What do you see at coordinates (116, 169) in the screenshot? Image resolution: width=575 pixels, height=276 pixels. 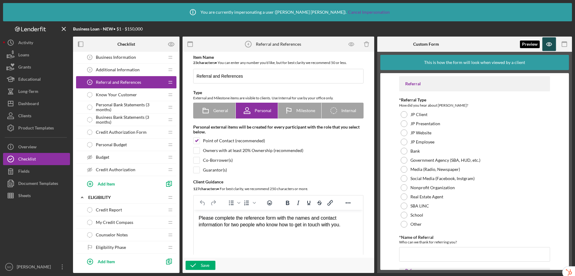 I see `span: Credit Authorization` at bounding box center [116, 169].